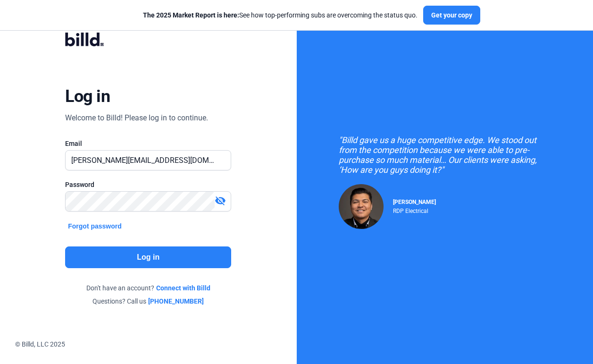 This screenshot has height=364, width=593. Describe the element at coordinates (191, 15) in the screenshot. I see `span: The 2025 Market Report is here:` at that location.